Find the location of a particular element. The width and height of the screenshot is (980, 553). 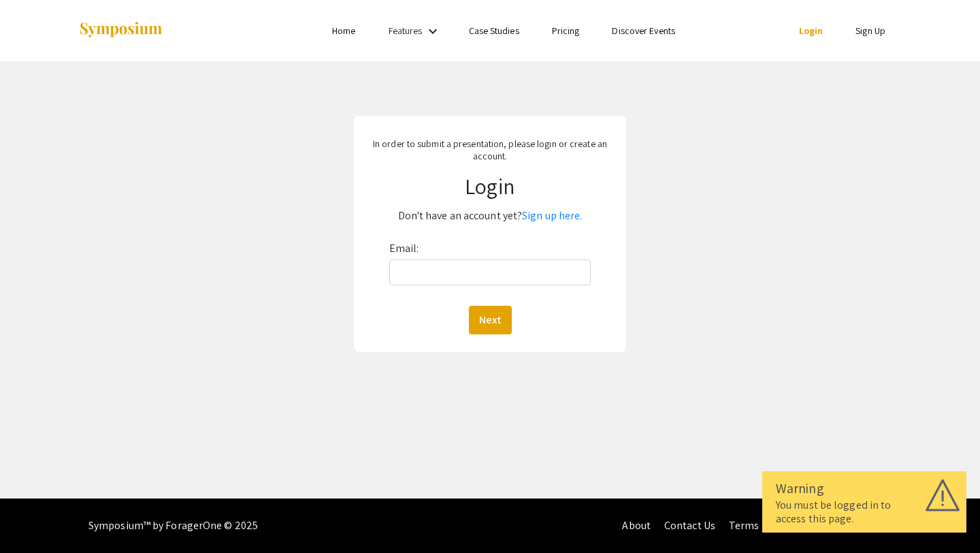

a: About is located at coordinates (637, 525).